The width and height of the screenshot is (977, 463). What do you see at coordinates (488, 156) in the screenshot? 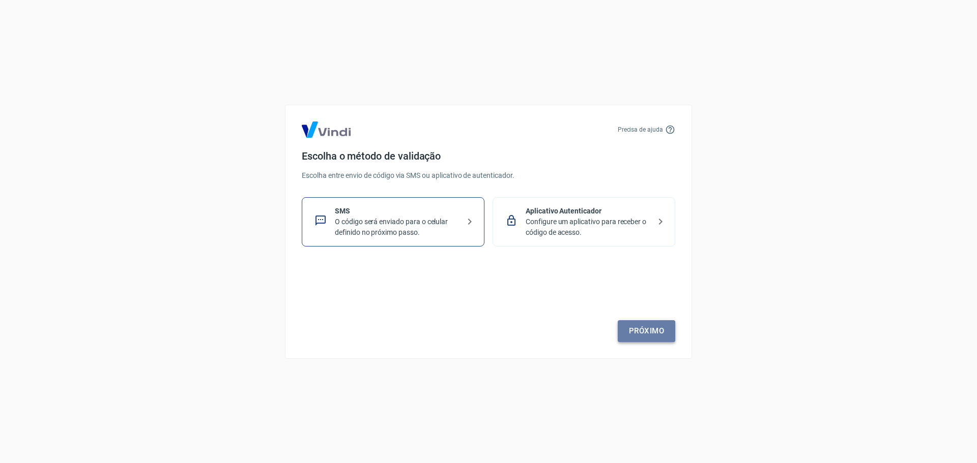
I see `h4: Escolha o método de validação` at bounding box center [488, 156].